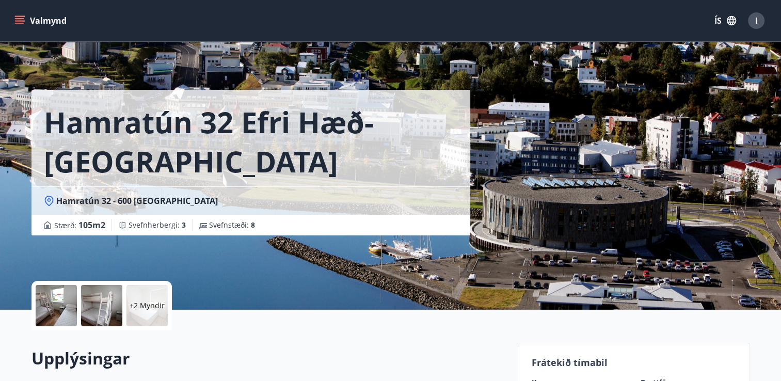  I want to click on button: I, so click(757, 21).